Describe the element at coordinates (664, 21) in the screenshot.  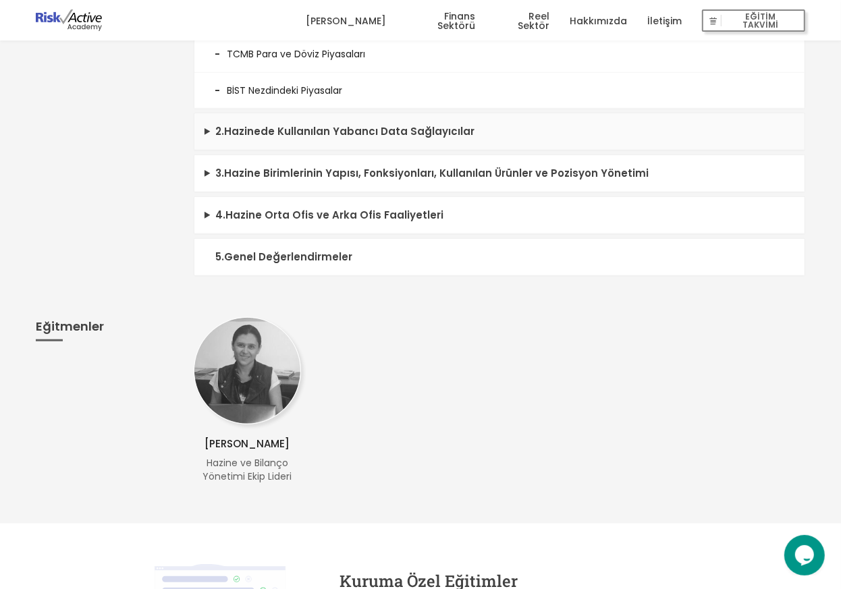
I see `a: İletişim` at that location.